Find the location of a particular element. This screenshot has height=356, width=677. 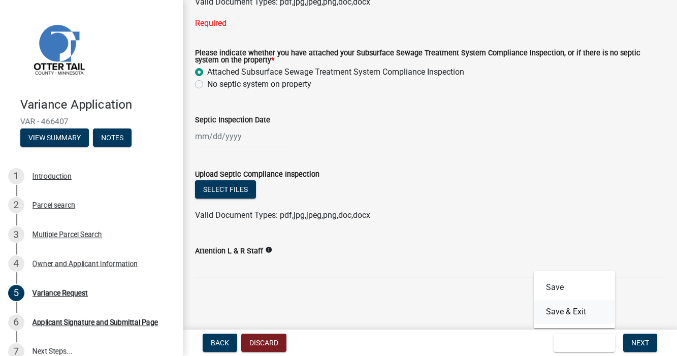

button: Select files is located at coordinates (226, 189).